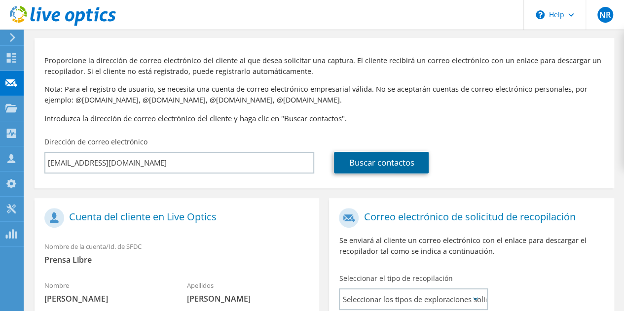  What do you see at coordinates (177, 260) in the screenshot?
I see `span: Prensa Libre` at bounding box center [177, 260].